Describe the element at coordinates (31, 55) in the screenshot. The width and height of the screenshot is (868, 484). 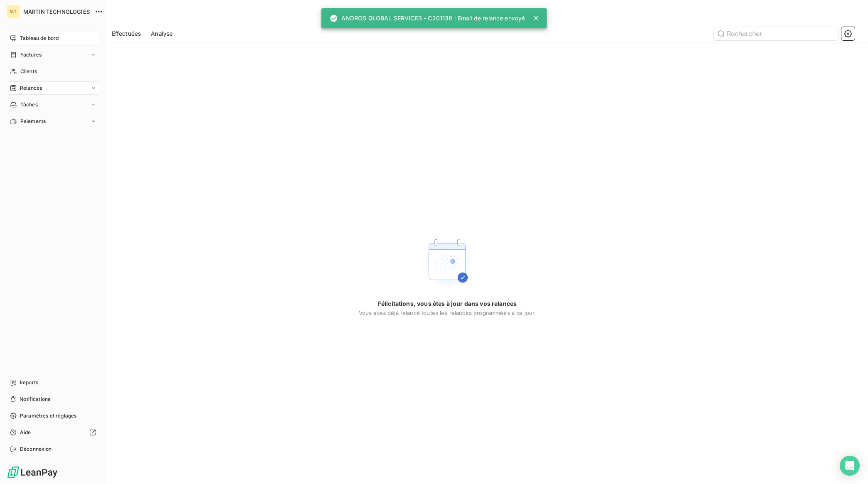
I see `span: Factures` at that location.